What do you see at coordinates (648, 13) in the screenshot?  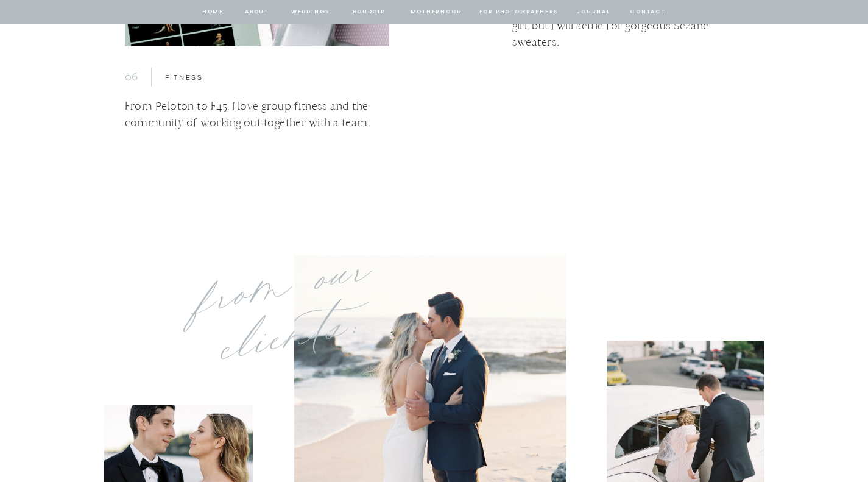 I see `nav: contact` at bounding box center [648, 13].